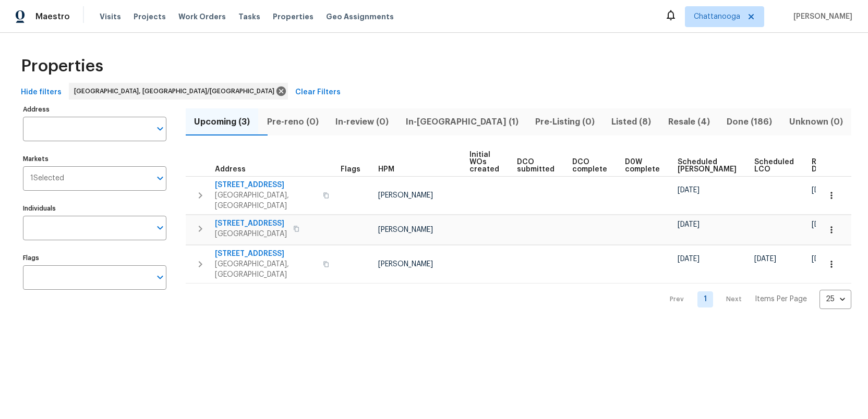 The height and width of the screenshot is (419, 868). What do you see at coordinates (774, 166) in the screenshot?
I see `span: Scheduled LCO` at bounding box center [774, 166].